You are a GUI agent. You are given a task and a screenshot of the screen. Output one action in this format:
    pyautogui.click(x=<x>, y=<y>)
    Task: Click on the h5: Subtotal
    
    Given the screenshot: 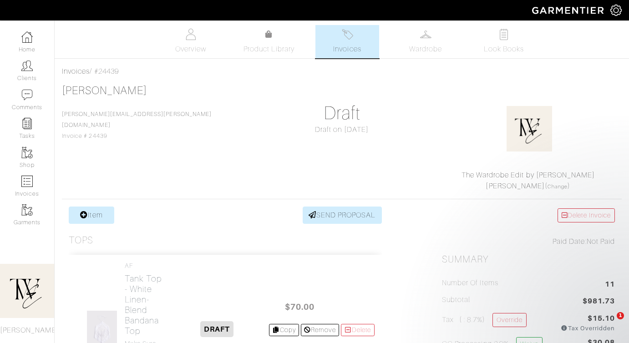 What is the action you would take?
    pyautogui.click(x=456, y=300)
    